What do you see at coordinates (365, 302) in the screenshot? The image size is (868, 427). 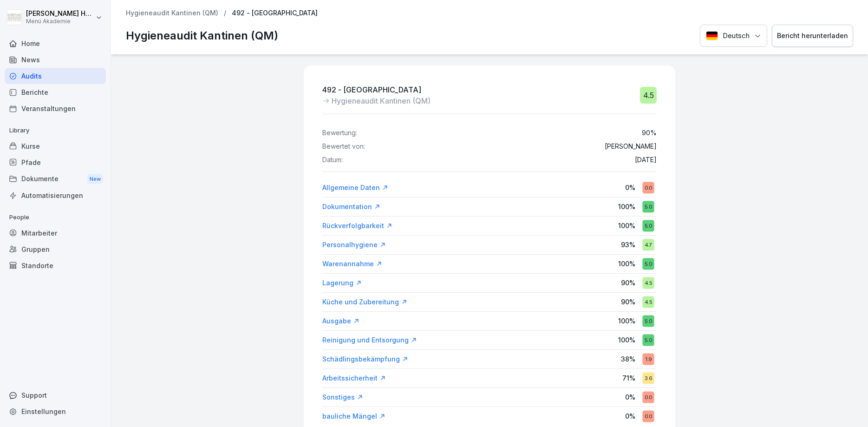 I see `div: Küche und Zubereitung` at bounding box center [365, 302].